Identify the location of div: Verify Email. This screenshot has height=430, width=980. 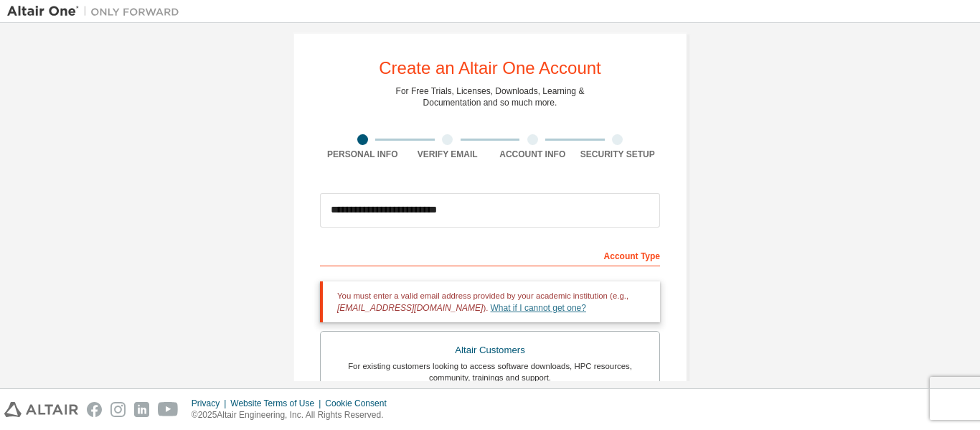
(447, 154).